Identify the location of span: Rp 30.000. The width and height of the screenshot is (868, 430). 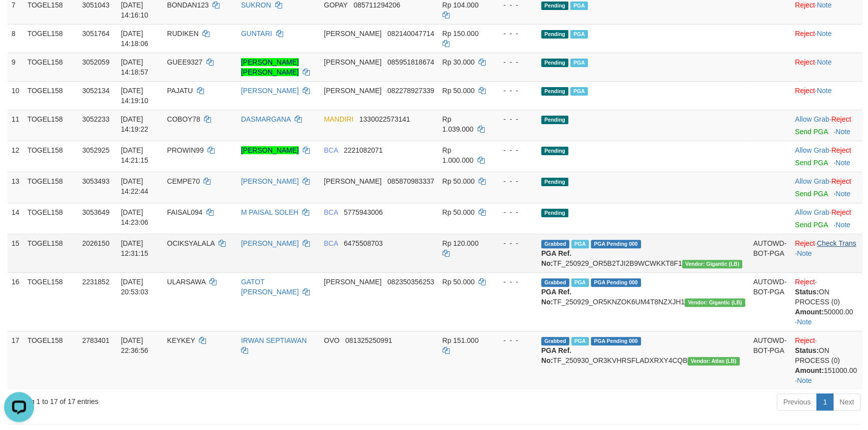
(458, 62).